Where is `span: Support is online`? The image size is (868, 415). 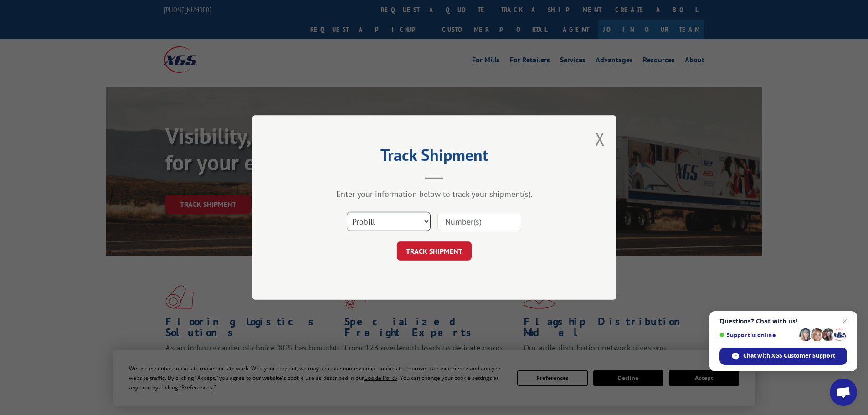 span: Support is online is located at coordinates (758, 335).